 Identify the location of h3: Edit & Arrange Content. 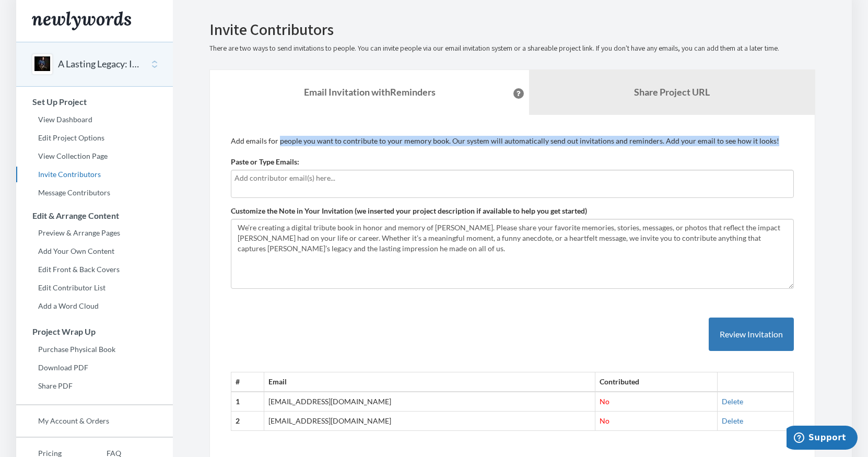
(95, 216).